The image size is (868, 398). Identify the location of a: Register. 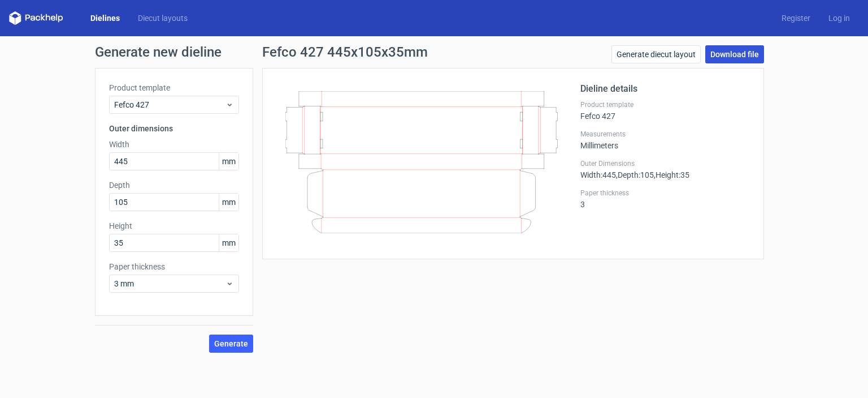
(796, 18).